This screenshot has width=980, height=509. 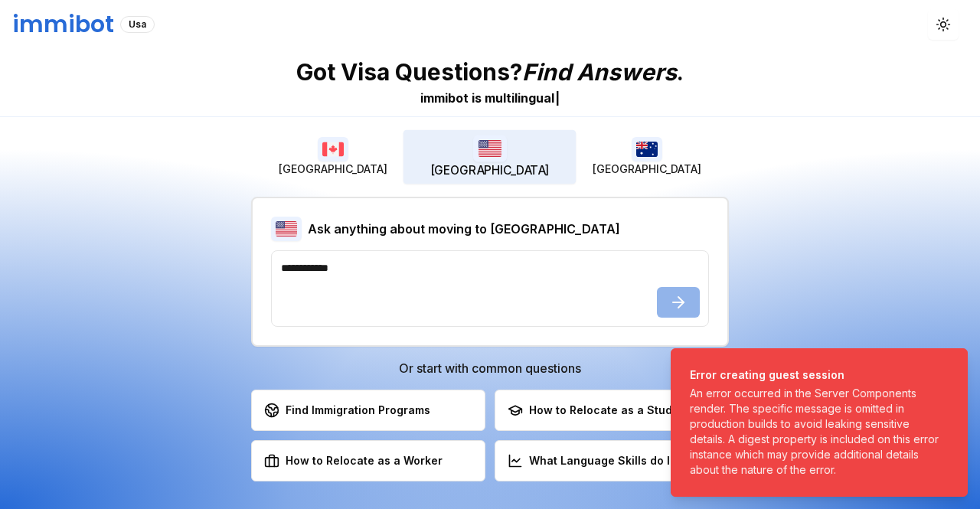 What do you see at coordinates (600, 72) in the screenshot?
I see `span: Find Answers` at bounding box center [600, 72].